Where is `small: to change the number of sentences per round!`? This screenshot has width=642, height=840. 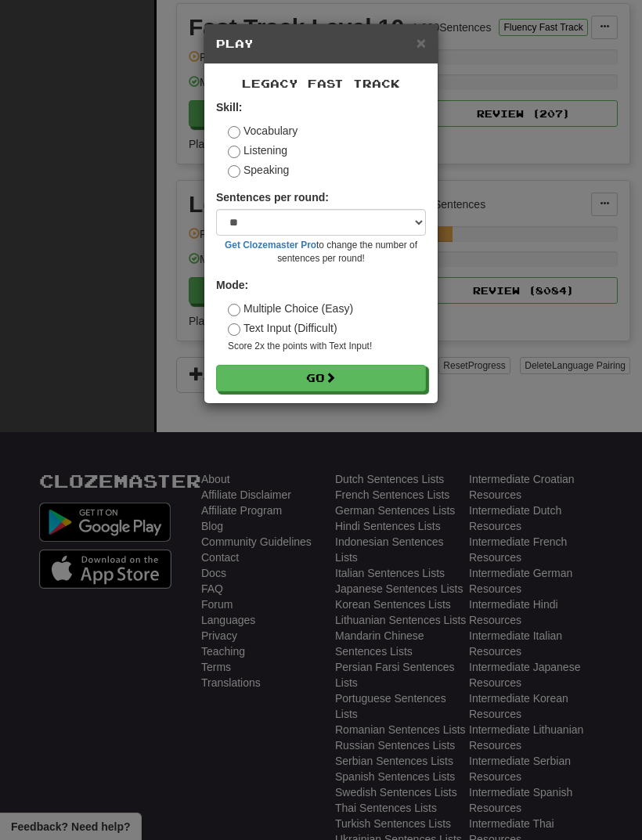
small: to change the number of sentences per round! is located at coordinates (321, 252).